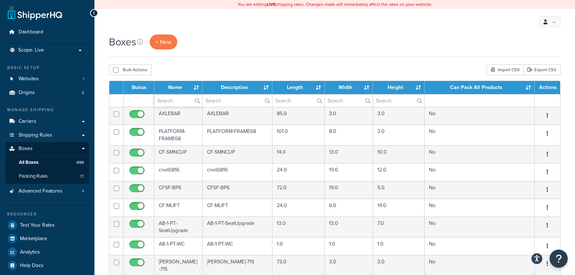 This screenshot has width=575, height=275. I want to click on a: + New, so click(164, 42).